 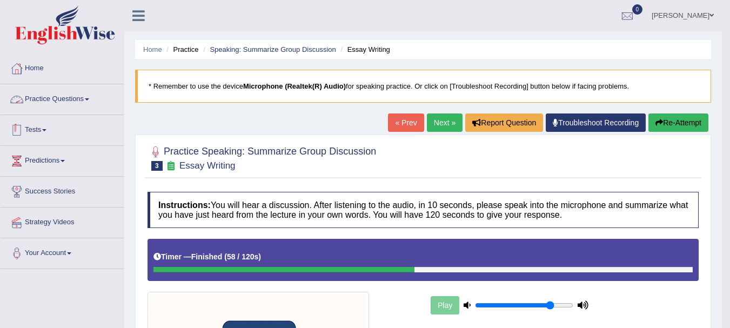 I want to click on li: Practice, so click(x=181, y=49).